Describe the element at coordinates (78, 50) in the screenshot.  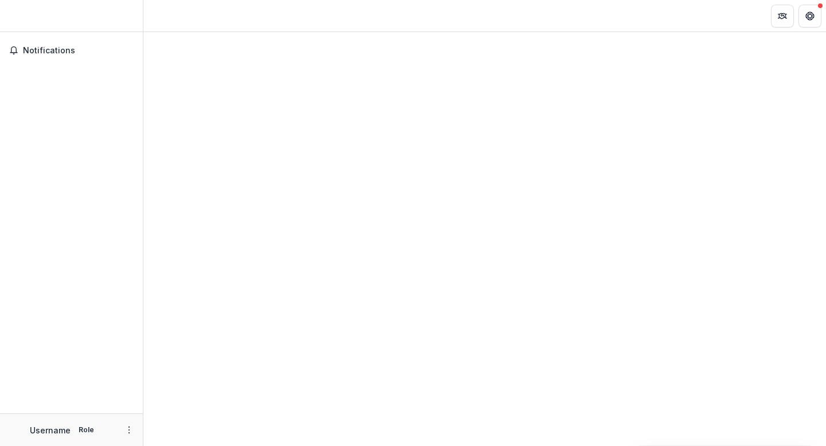
I see `span: Notifications` at that location.